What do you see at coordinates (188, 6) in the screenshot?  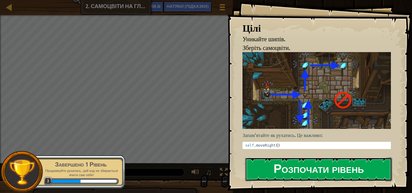 I see `span: НАТЯКИ (Підказки)` at bounding box center [188, 6].